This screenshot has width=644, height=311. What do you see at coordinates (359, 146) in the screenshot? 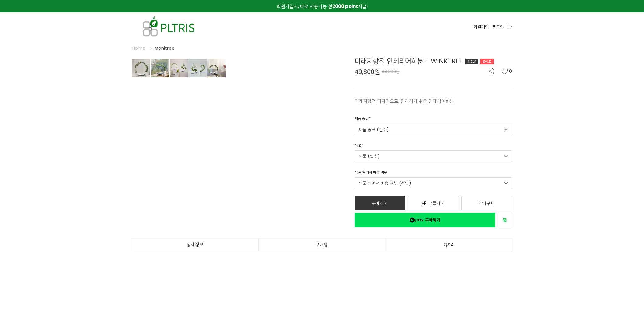
I see `div: 식물` at bounding box center [359, 146].